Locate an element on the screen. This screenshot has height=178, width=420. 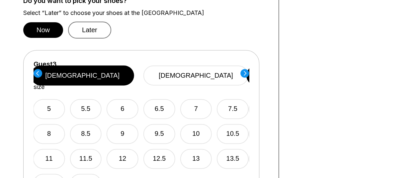
button: 7.5 is located at coordinates (233, 109).